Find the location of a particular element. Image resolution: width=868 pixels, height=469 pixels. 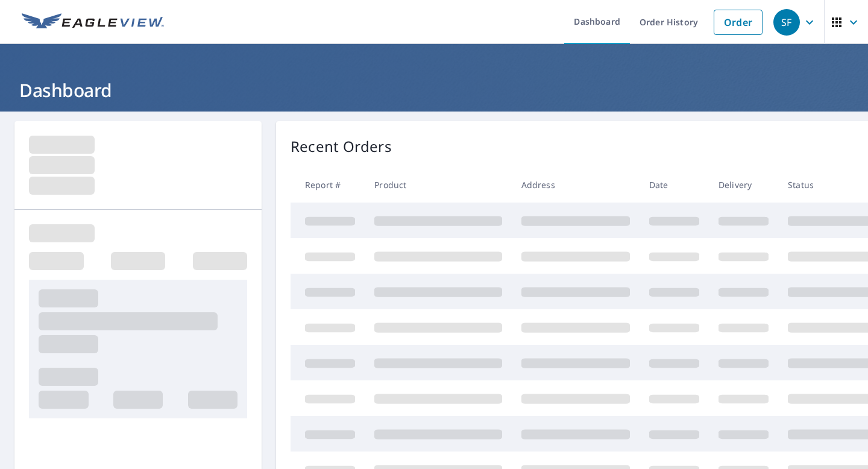

a: Order is located at coordinates (738, 22).